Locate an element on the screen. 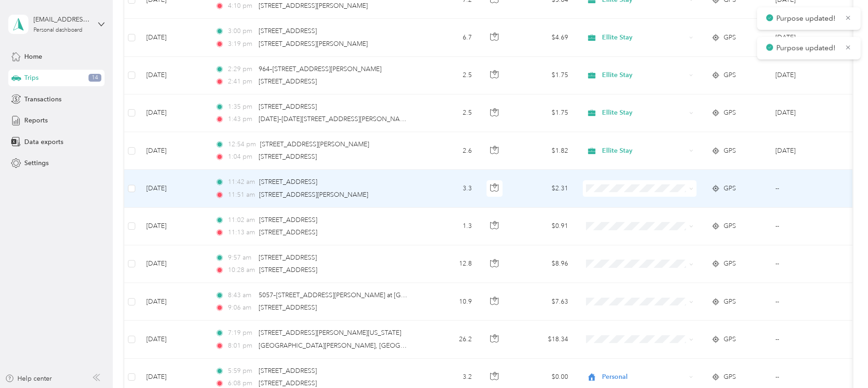  span: Trips is located at coordinates (31, 77).